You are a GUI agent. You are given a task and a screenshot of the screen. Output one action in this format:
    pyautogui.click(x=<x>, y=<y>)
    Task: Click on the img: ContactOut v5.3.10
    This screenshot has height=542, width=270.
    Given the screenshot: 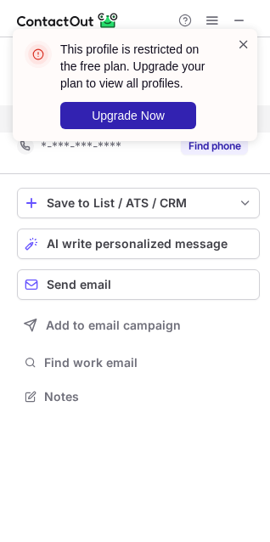 What is the action you would take?
    pyautogui.click(x=68, y=20)
    